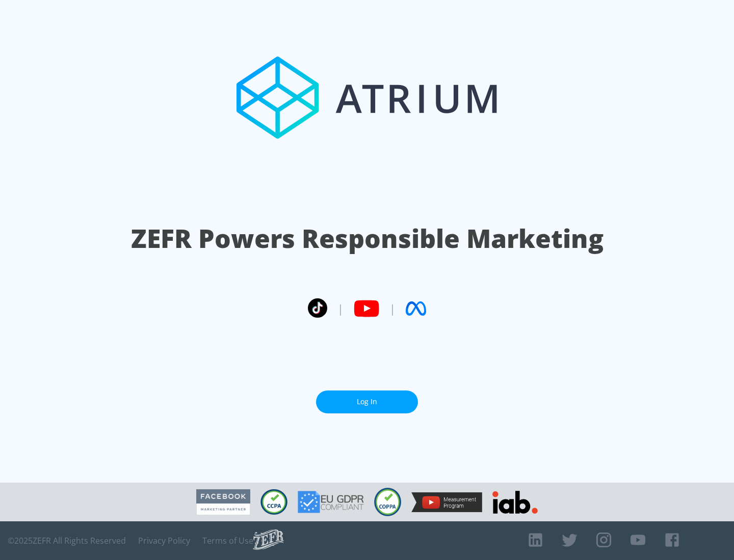 Image resolution: width=734 pixels, height=560 pixels. Describe the element at coordinates (387, 502) in the screenshot. I see `img: COPPA Compliant` at that location.